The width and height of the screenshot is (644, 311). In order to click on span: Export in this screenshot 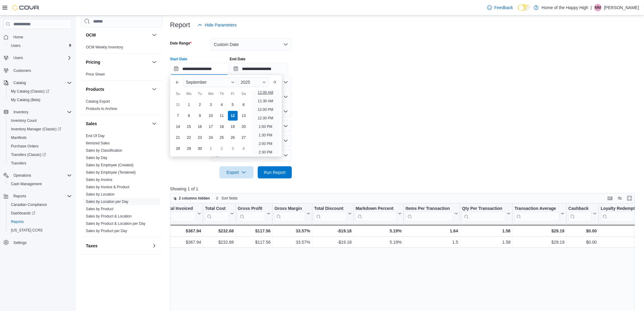, I will do `click(237, 172)`.